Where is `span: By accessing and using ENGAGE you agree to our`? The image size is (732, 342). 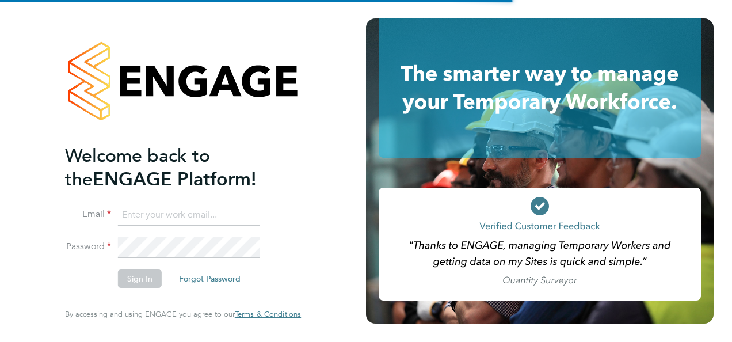 span: By accessing and using ENGAGE you agree to our is located at coordinates (183, 314).